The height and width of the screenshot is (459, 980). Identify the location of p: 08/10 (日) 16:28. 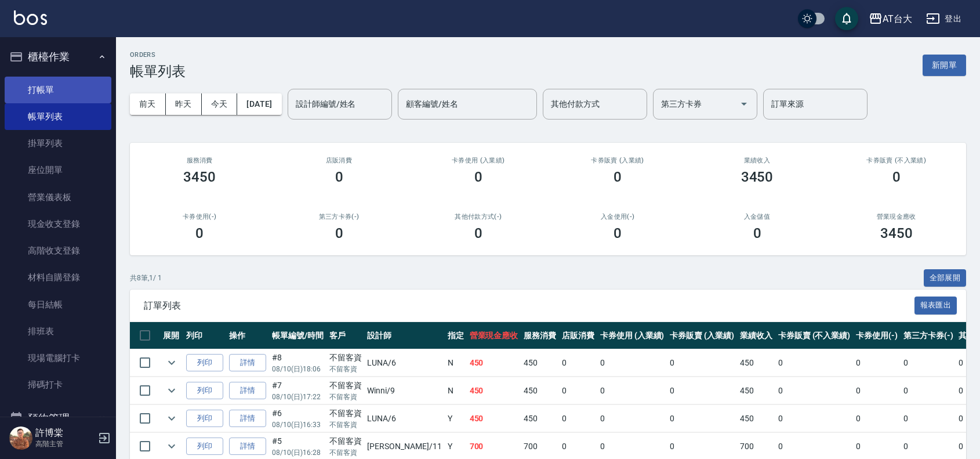
(298, 452).